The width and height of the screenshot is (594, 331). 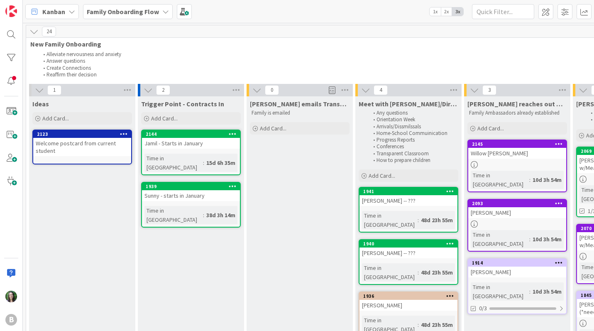 What do you see at coordinates (82, 147) in the screenshot?
I see `div: Welcome postcard from current student` at bounding box center [82, 147].